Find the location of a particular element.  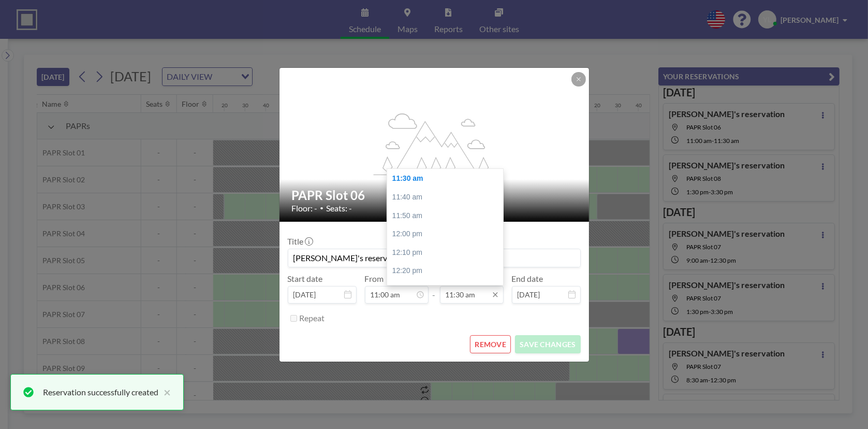

label: From is located at coordinates (374, 279).